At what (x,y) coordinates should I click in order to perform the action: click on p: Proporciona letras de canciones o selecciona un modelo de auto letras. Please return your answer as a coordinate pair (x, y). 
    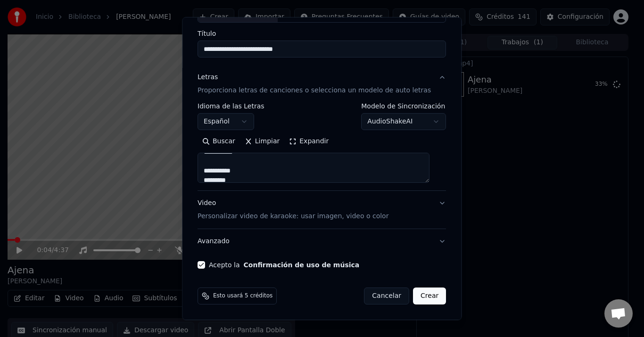
    Looking at the image, I should click on (314, 91).